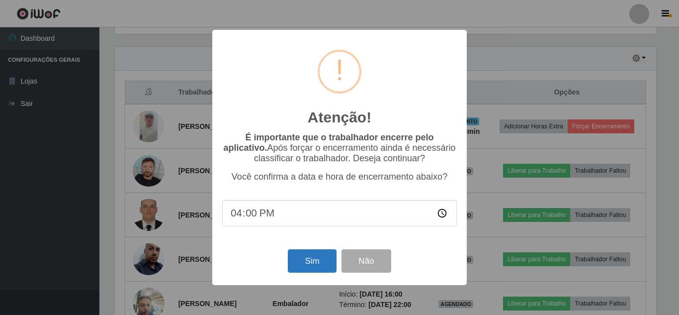 This screenshot has width=679, height=315. I want to click on b: É importante que o trabalhador encerre pelo aplicativo., so click(328, 142).